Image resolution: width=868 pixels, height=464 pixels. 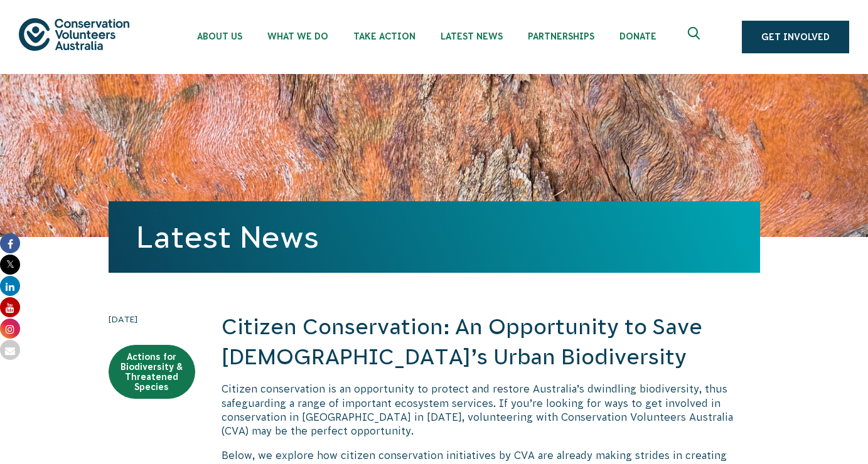 What do you see at coordinates (491, 410) in the screenshot?
I see `p: Citizen conservation is an opportunity to protect and restore Australia’s dwindling biodiversity,...` at bounding box center [491, 410].